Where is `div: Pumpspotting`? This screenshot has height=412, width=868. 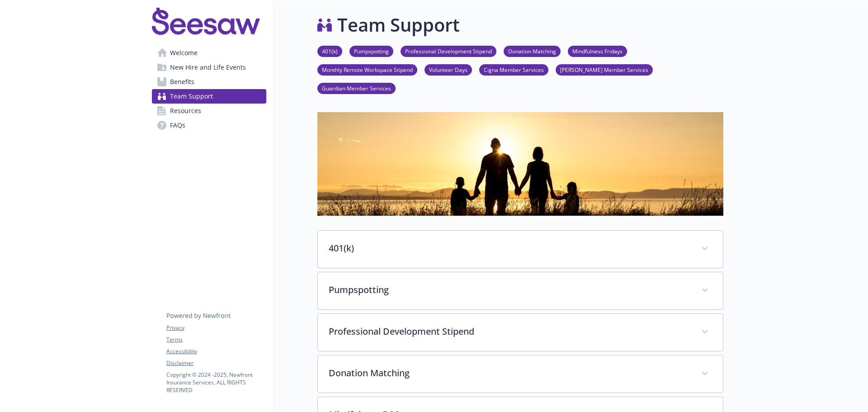 div: Pumpspotting is located at coordinates (520, 291).